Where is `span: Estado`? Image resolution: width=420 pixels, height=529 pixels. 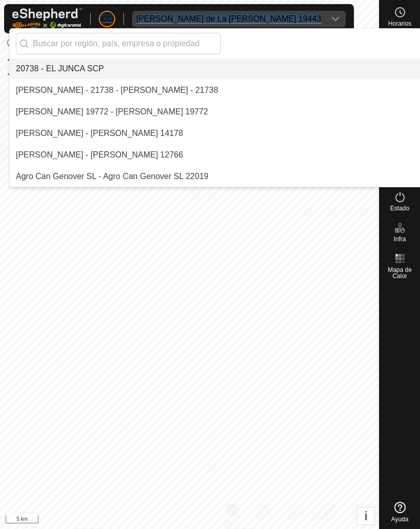
span: Estado is located at coordinates (400, 208).